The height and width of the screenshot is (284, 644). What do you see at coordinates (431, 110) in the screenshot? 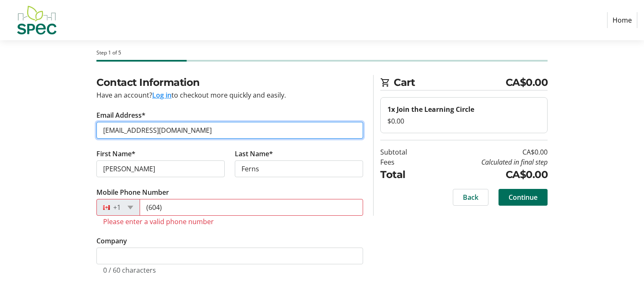
I see `strong: 1x Join the Learning Circle` at bounding box center [431, 110].